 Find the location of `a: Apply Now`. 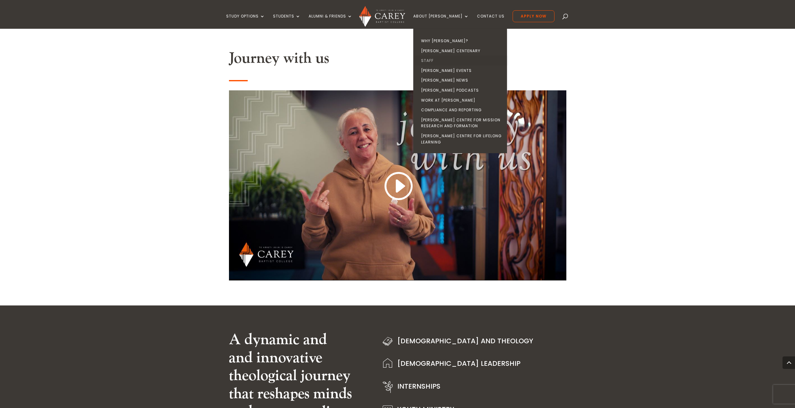

a: Apply Now is located at coordinates (534, 16).